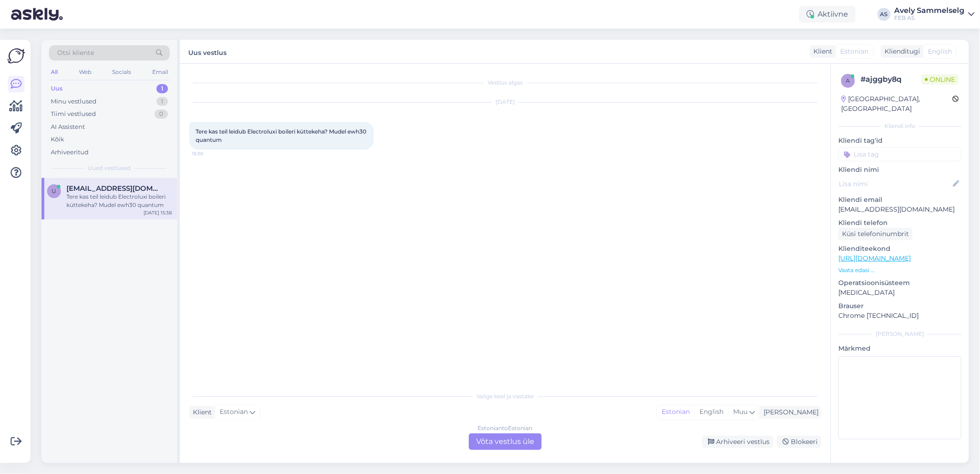 Image resolution: width=980 pixels, height=474 pixels. I want to click on div: Estonian, so click(675, 412).